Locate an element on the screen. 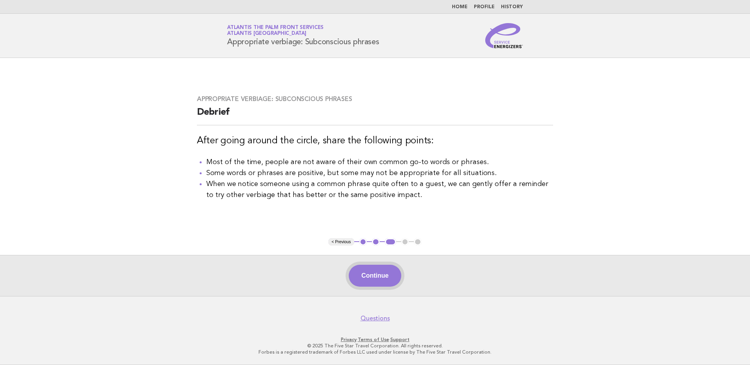 This screenshot has width=750, height=365. h1: Appropriate verbiage: Subconscious phrases is located at coordinates (303, 36).